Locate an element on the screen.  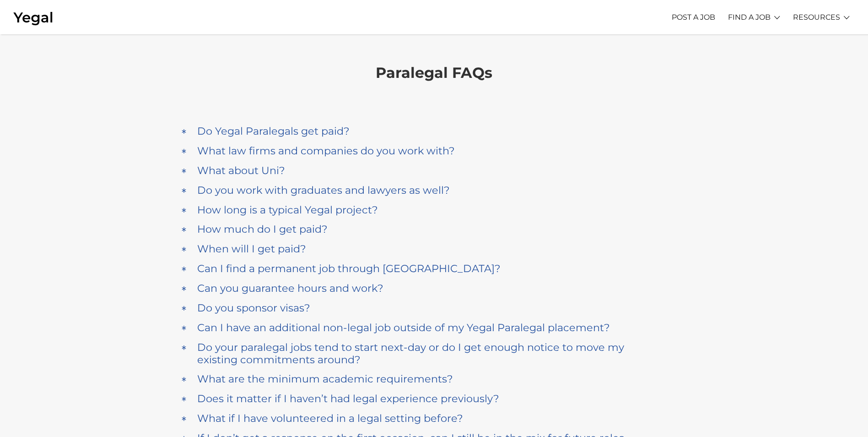
h4: Can I have an additional non-legal job outside of my Yegal Paralegal placement? is located at coordinates (404, 327).